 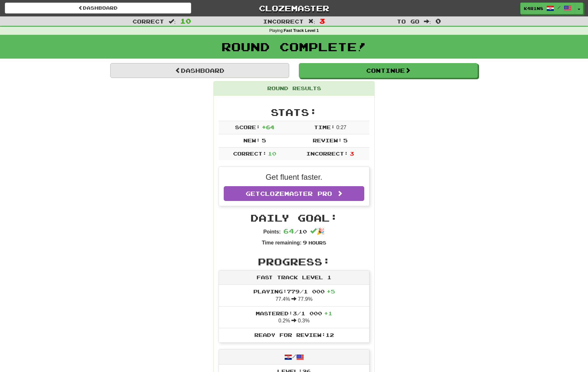 What do you see at coordinates (148, 21) in the screenshot?
I see `span: Correct` at bounding box center [148, 21].